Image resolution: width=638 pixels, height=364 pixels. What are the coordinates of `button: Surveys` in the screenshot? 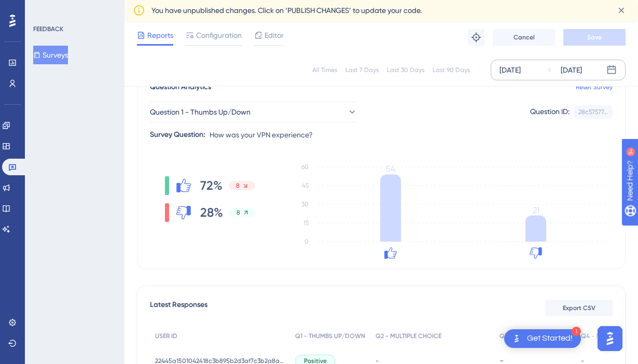 It's located at (50, 55).